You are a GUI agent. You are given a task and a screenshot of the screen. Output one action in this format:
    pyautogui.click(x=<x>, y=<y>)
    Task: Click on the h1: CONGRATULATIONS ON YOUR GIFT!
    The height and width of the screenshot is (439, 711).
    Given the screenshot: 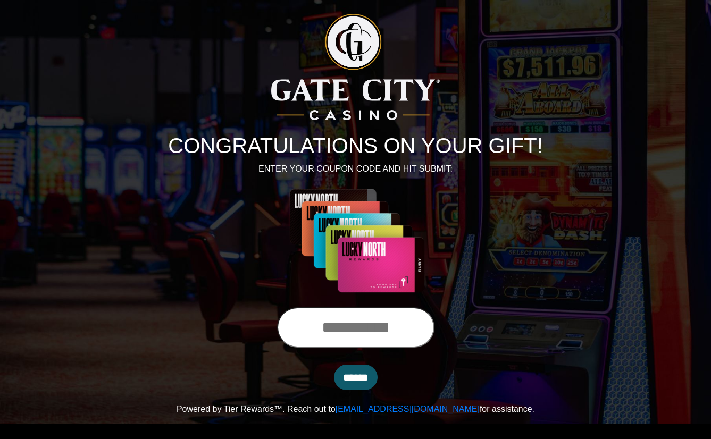 What is the action you would take?
    pyautogui.click(x=356, y=146)
    